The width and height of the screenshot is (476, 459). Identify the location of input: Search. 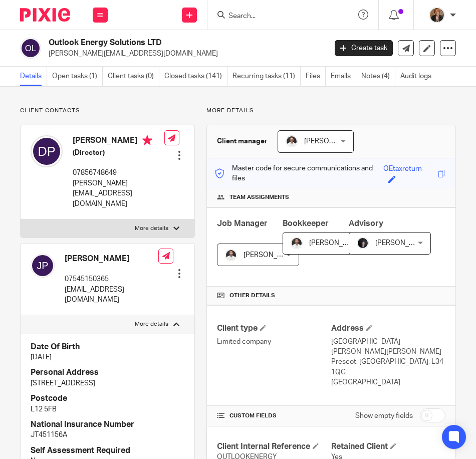
(272, 17).